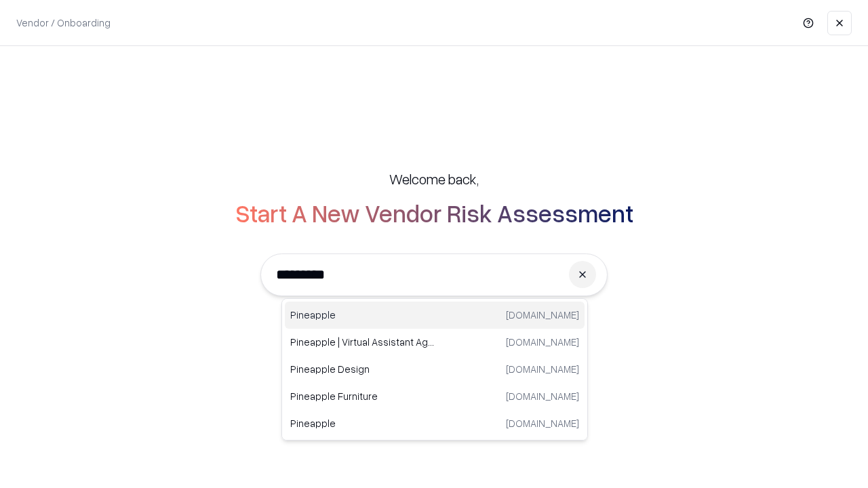 This screenshot has width=868, height=488. Describe the element at coordinates (63, 23) in the screenshot. I see `p: Vendor / Onboarding` at that location.